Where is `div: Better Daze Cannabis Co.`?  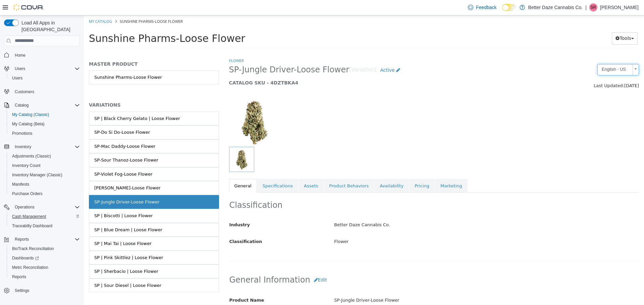
div: Better Daze Cannabis Co. is located at coordinates (403, 209).